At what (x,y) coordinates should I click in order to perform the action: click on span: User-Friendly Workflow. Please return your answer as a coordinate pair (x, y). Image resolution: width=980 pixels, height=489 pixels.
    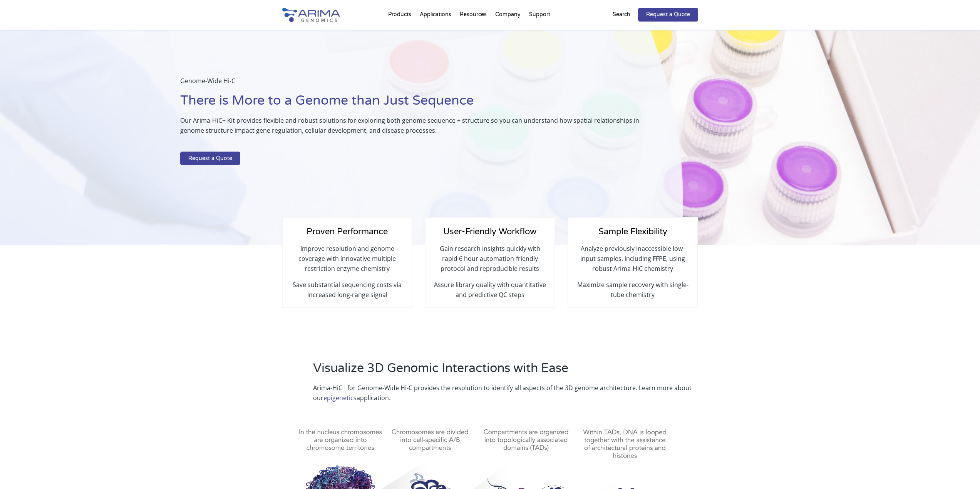
    Looking at the image, I should click on (490, 232).